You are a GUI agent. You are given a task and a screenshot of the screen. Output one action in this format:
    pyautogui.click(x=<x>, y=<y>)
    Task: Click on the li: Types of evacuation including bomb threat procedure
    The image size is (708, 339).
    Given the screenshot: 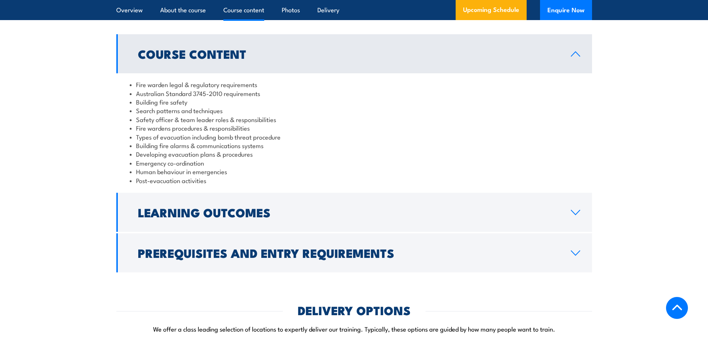 What is the action you would take?
    pyautogui.click(x=354, y=136)
    